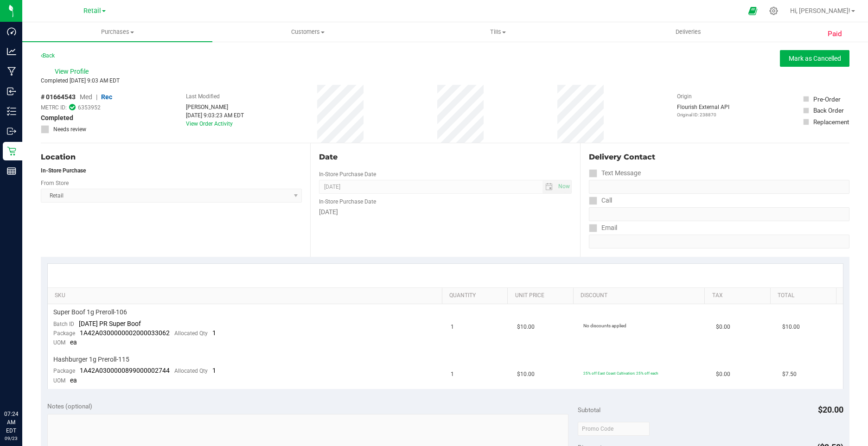 This screenshot has height=446, width=868. Describe the element at coordinates (57, 118) in the screenshot. I see `span: Completed` at that location.